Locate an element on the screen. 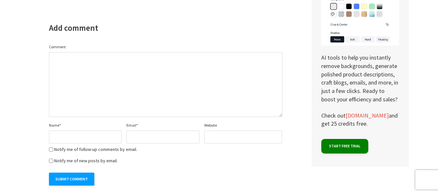  label: Notify me of new posts by email. is located at coordinates (86, 161).